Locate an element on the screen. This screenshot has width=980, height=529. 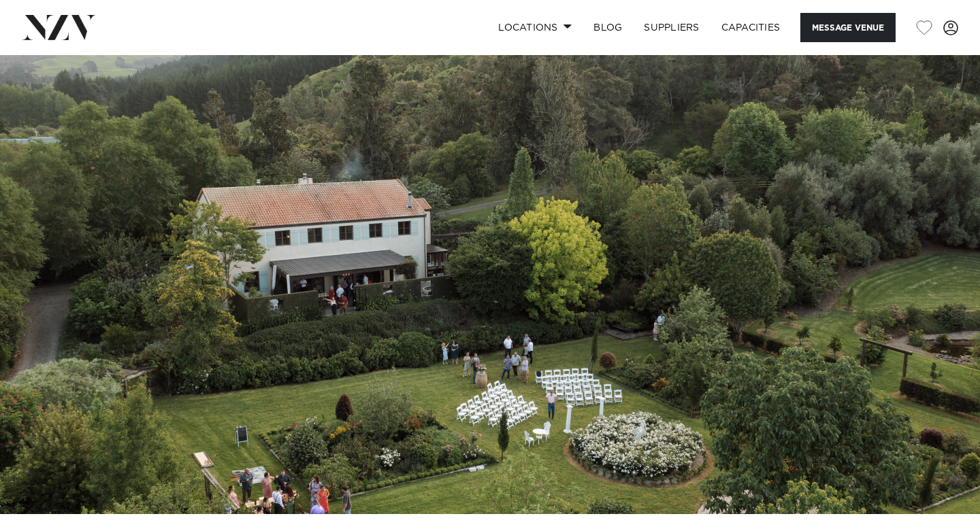
a: BLOG is located at coordinates (608, 27).